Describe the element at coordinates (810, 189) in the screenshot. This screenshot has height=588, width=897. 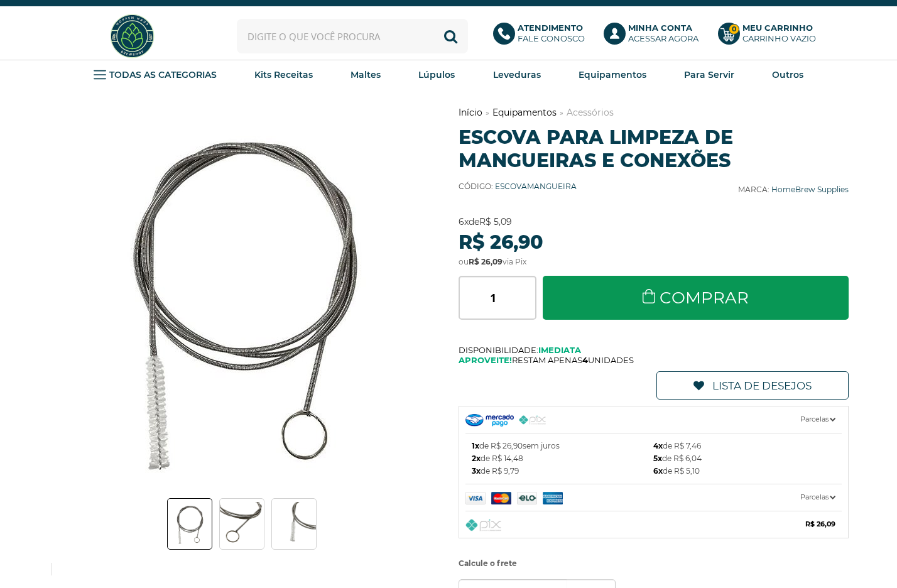
I see `a: HomeBrew Supplies` at that location.